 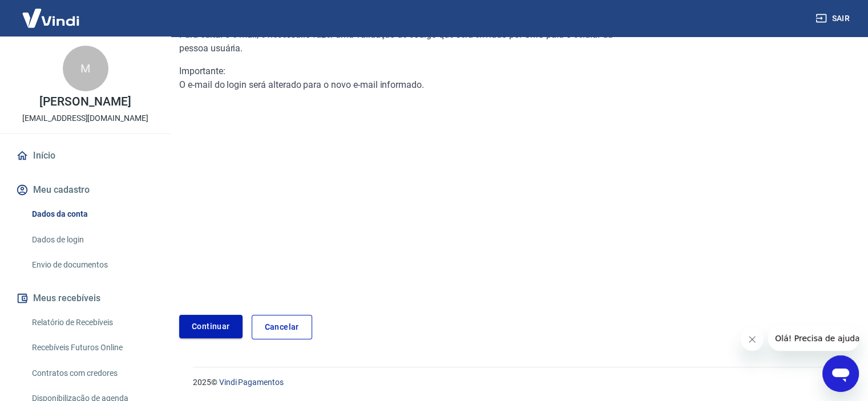 What do you see at coordinates (51, 18) in the screenshot?
I see `img: Vindi` at bounding box center [51, 18].